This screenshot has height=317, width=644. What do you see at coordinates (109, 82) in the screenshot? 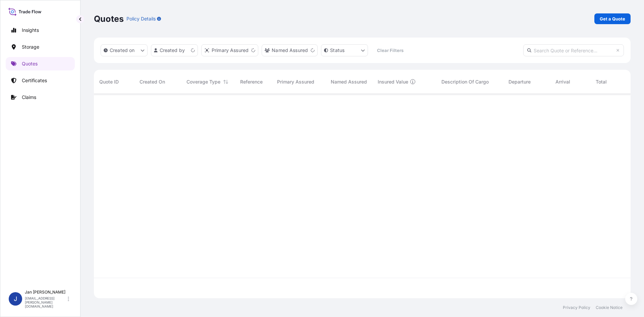
I see `span: Quote ID` at bounding box center [109, 82].